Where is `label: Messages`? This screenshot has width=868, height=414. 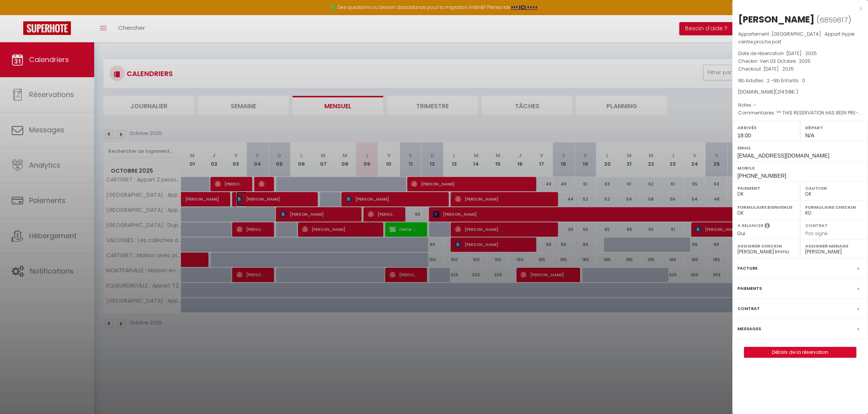 label: Messages is located at coordinates (749, 329).